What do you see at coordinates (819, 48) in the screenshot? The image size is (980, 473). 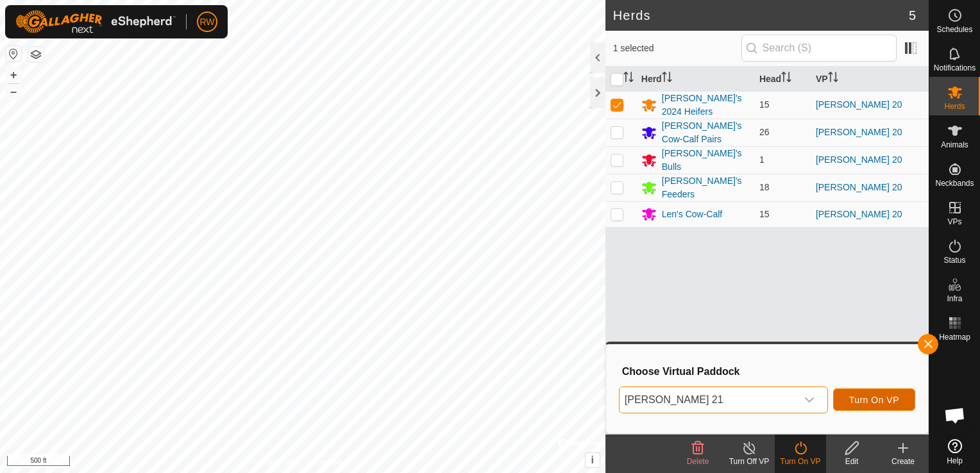 I see `input: Search (S)` at bounding box center [819, 48].